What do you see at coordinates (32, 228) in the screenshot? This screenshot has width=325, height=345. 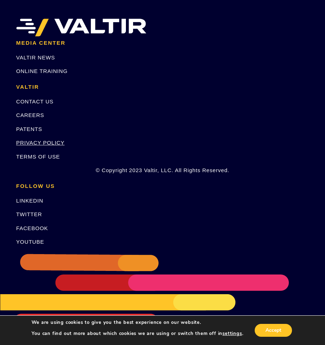 I see `a: FACEBOOK` at bounding box center [32, 228].